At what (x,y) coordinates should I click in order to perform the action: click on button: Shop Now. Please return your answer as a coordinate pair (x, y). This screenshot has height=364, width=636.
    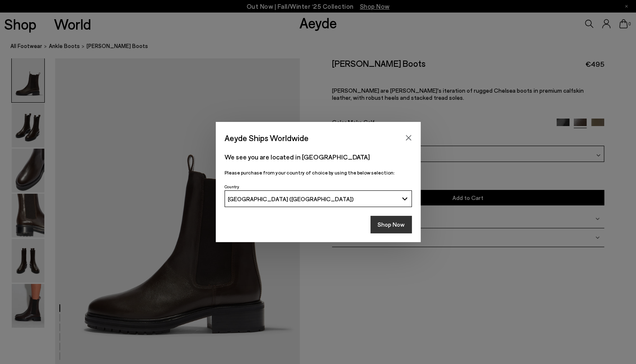
    Looking at the image, I should click on (391, 225).